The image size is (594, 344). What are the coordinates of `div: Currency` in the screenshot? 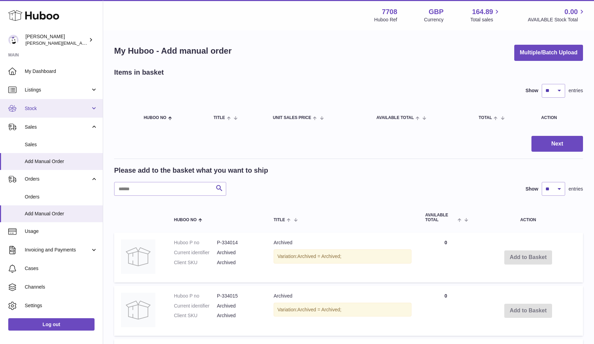 It's located at (434, 20).